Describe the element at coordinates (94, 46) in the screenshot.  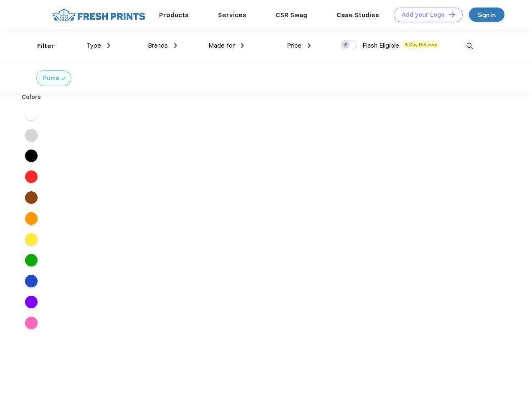
I see `span: Type` at that location.